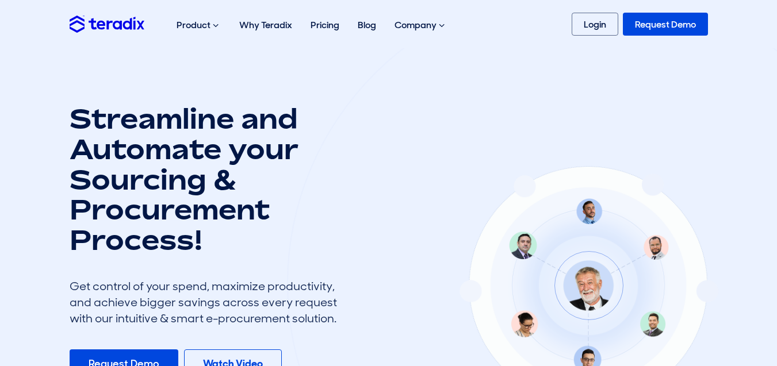 Image resolution: width=777 pixels, height=366 pixels. What do you see at coordinates (107, 24) in the screenshot?
I see `img: Teradix logo` at bounding box center [107, 24].